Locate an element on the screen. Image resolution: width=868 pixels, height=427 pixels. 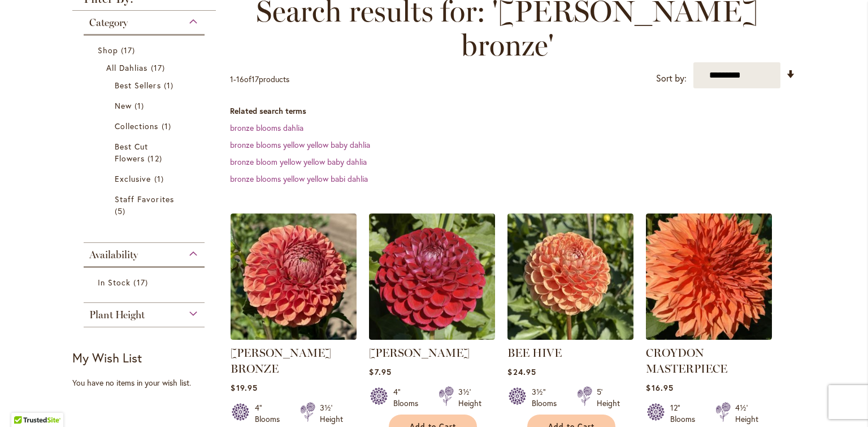
a: Best Sellers is located at coordinates (145, 85).